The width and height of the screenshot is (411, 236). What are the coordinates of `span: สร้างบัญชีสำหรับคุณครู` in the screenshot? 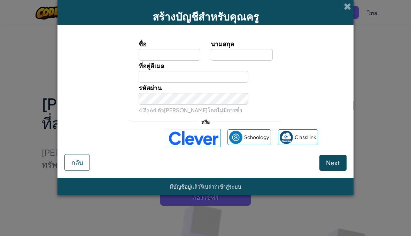 It's located at (206, 16).